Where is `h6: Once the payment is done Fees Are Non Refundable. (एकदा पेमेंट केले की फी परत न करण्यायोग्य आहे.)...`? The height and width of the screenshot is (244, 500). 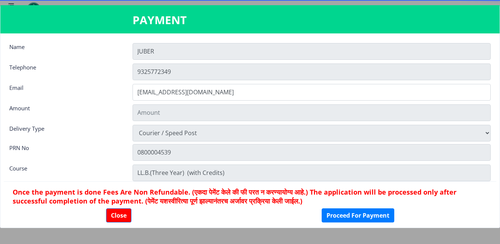 h6: Once the payment is done Fees Are Non Refundable. (एकदा पेमेंट केले की फी परत न करण्यायोग्य आहे.)... is located at coordinates (250, 197).